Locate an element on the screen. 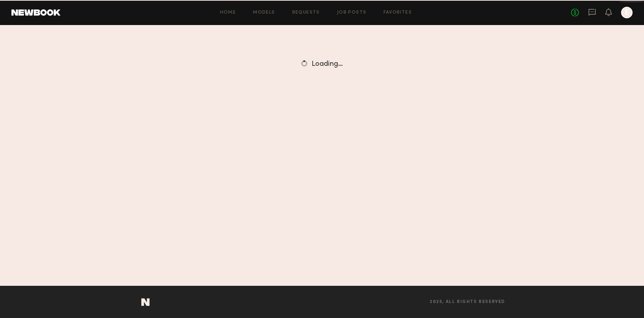  a: Requests is located at coordinates (306, 12).